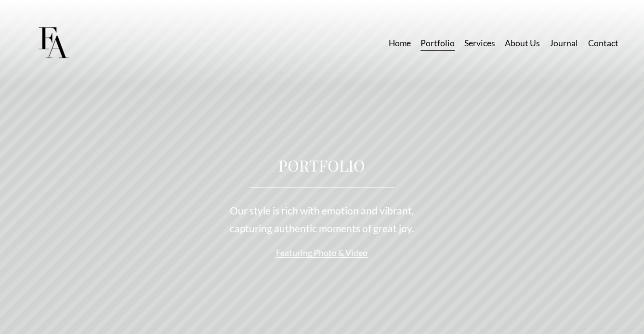 The image size is (644, 334). I want to click on span: Our style is rich with emotion and vibrant, capturing authentic moments of great joy., so click(323, 219).